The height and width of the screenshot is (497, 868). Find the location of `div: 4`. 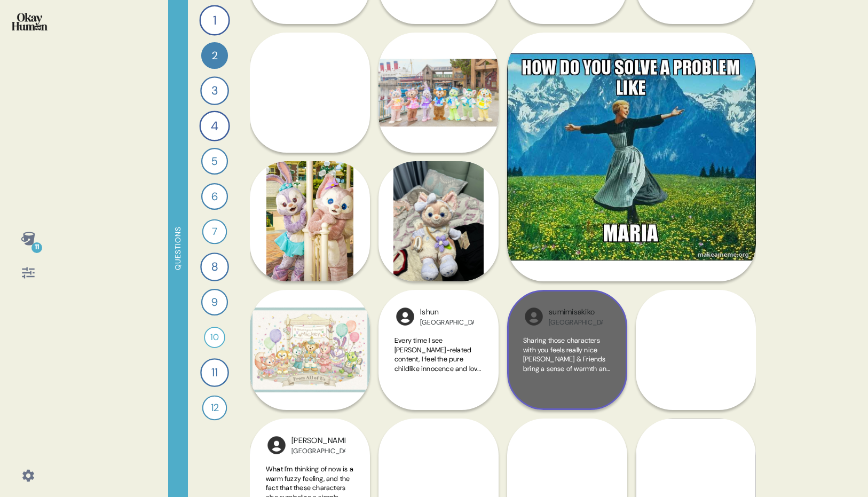

div: 4 is located at coordinates (214, 126).